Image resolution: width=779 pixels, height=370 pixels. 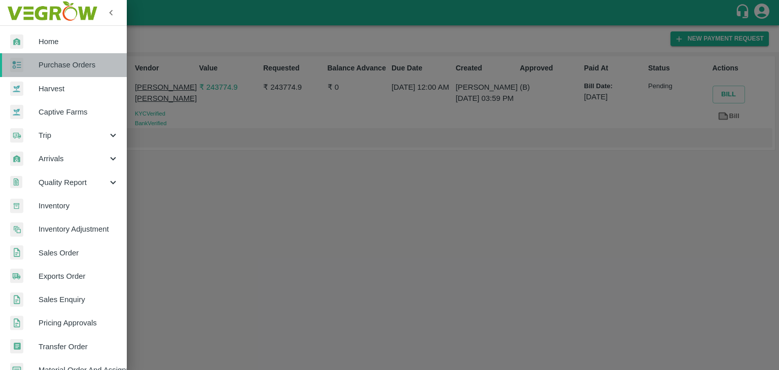 What do you see at coordinates (17, 276) in the screenshot?
I see `img: shipments` at bounding box center [17, 276].